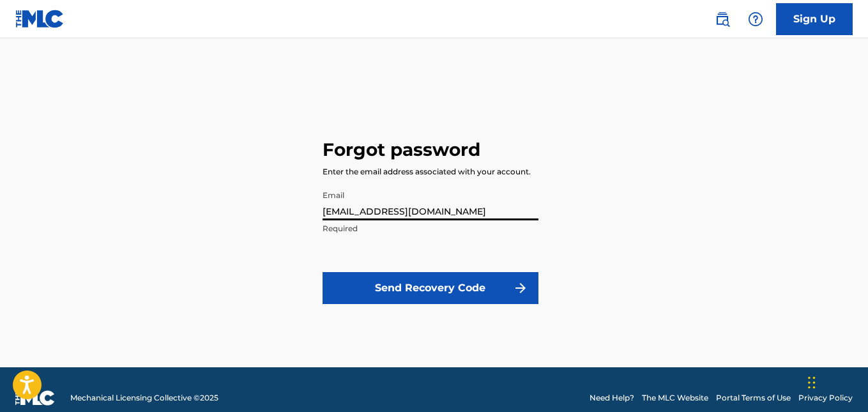  What do you see at coordinates (612, 398) in the screenshot?
I see `a: Need Help?` at bounding box center [612, 398].